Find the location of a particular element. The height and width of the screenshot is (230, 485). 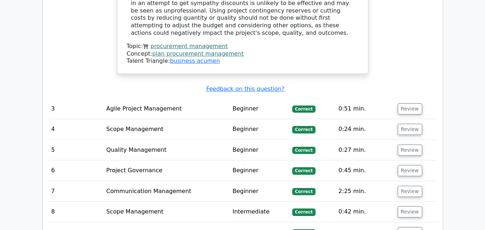

td: Agile Project Management is located at coordinates (167, 109).